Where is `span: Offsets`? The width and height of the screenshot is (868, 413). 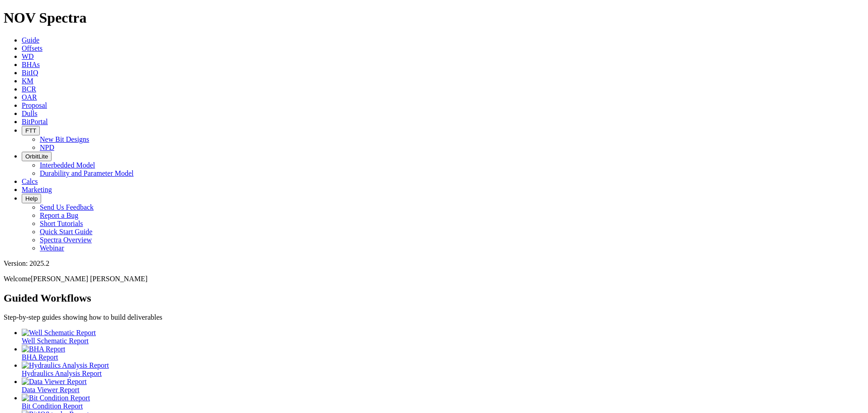
span: Offsets is located at coordinates (32, 48).